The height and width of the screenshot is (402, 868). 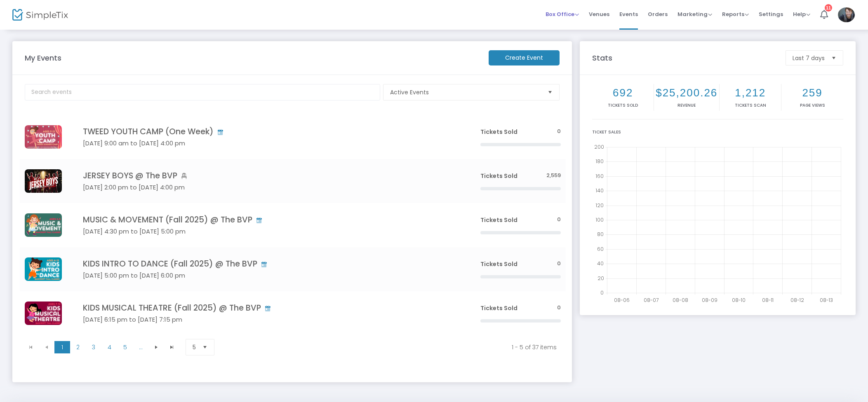 What do you see at coordinates (524, 58) in the screenshot?
I see `m-button: Create Event` at bounding box center [524, 58].